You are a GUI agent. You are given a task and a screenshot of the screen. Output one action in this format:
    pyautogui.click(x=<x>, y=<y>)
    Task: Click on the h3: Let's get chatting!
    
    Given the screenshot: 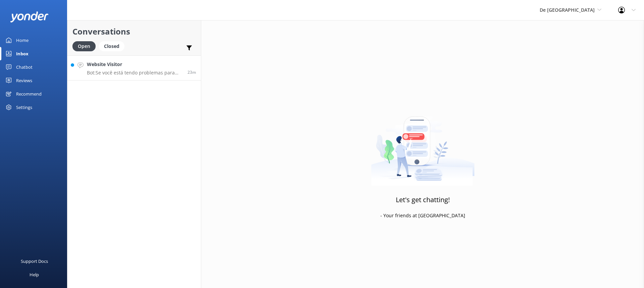 What is the action you would take?
    pyautogui.click(x=423, y=200)
    